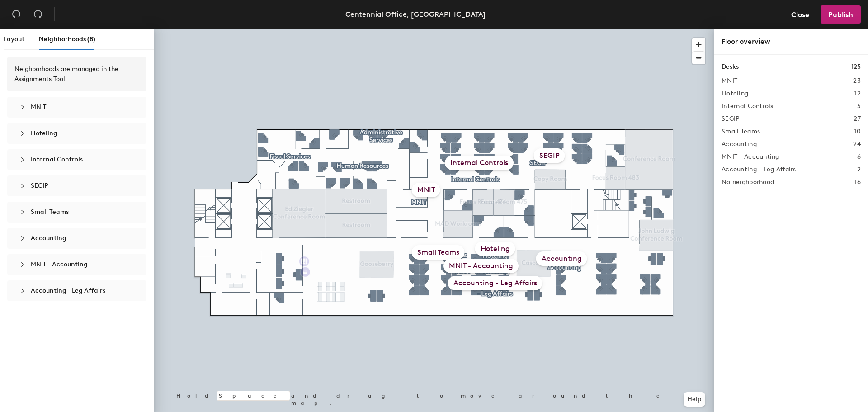 The height and width of the screenshot is (412, 868). I want to click on h2: 16, so click(857, 183).